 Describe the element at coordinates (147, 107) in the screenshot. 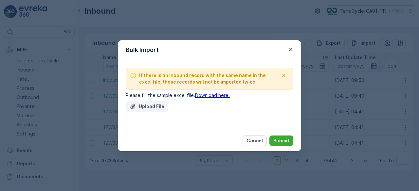

I see `button: Upload File` at that location.